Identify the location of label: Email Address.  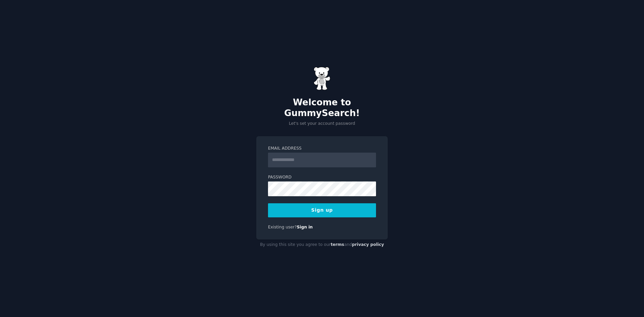
(322, 148).